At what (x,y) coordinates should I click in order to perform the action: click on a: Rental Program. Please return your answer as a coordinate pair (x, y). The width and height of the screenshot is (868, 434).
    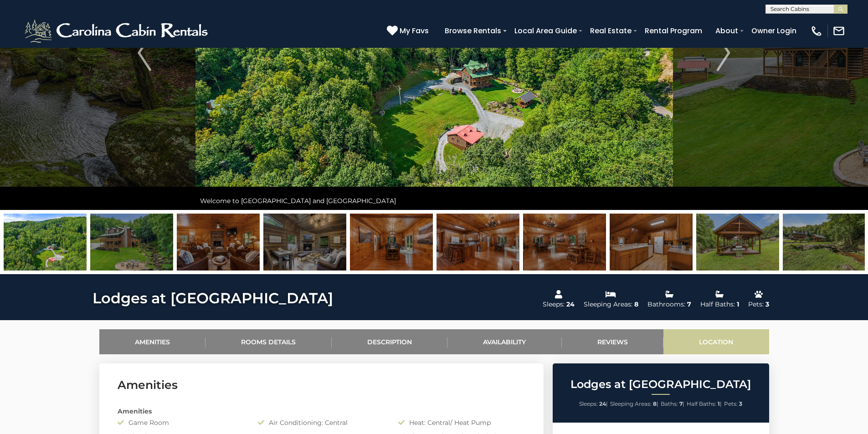
    Looking at the image, I should click on (673, 31).